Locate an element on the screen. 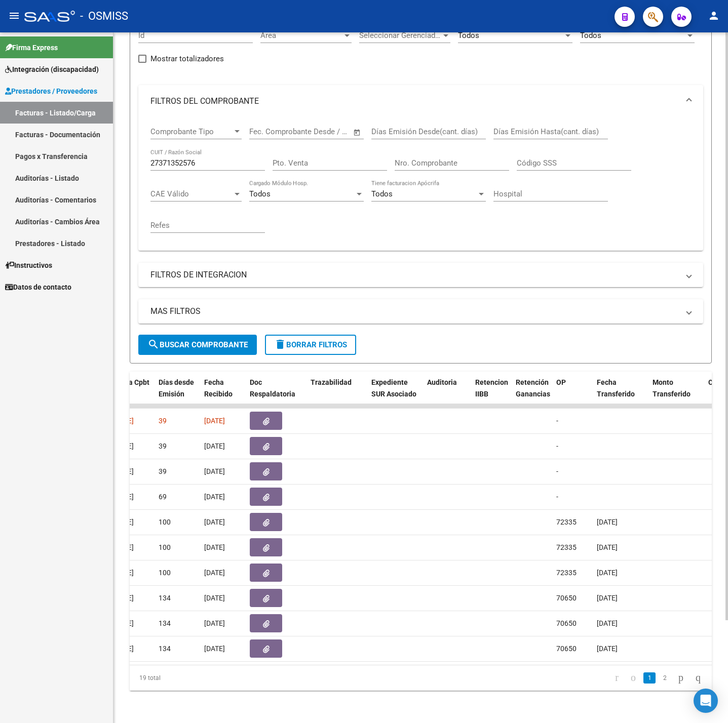 Image resolution: width=728 pixels, height=723 pixels. span: Borrar Filtros is located at coordinates (311, 345).